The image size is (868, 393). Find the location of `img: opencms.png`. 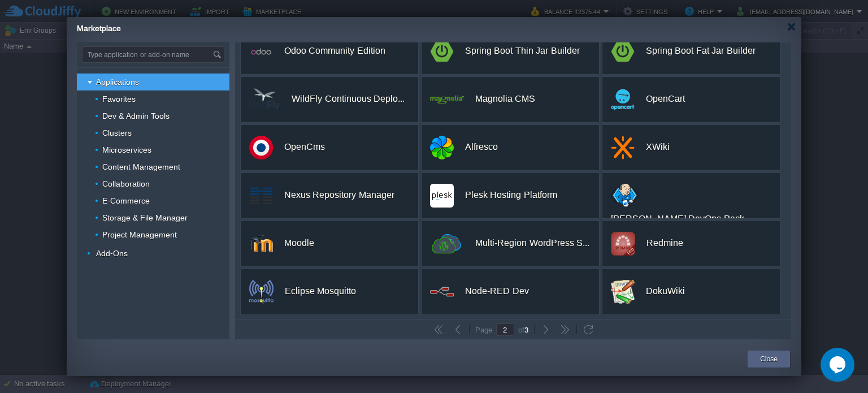

img: opencms.png is located at coordinates (261, 148).